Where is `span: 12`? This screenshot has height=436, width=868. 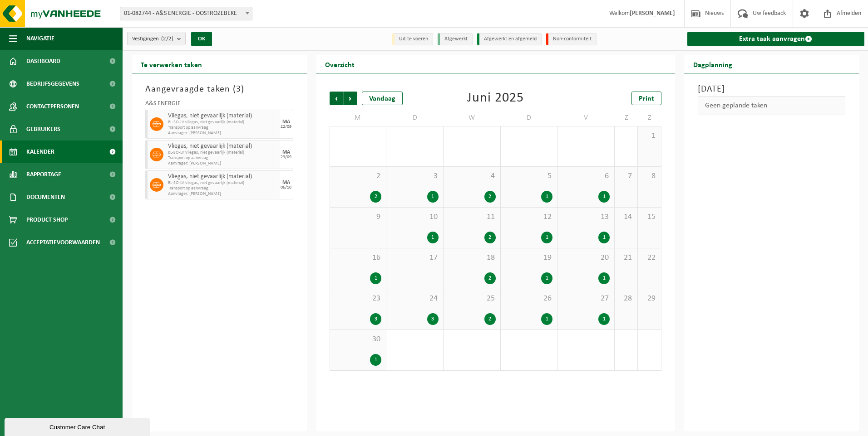 span: 12 is located at coordinates (529, 217).